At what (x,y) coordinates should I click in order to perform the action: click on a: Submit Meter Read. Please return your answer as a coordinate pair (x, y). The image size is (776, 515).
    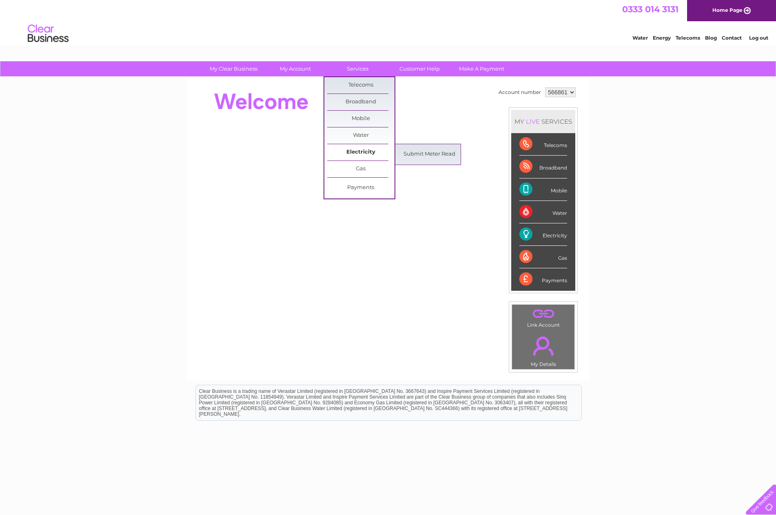
    Looking at the image, I should click on (429, 154).